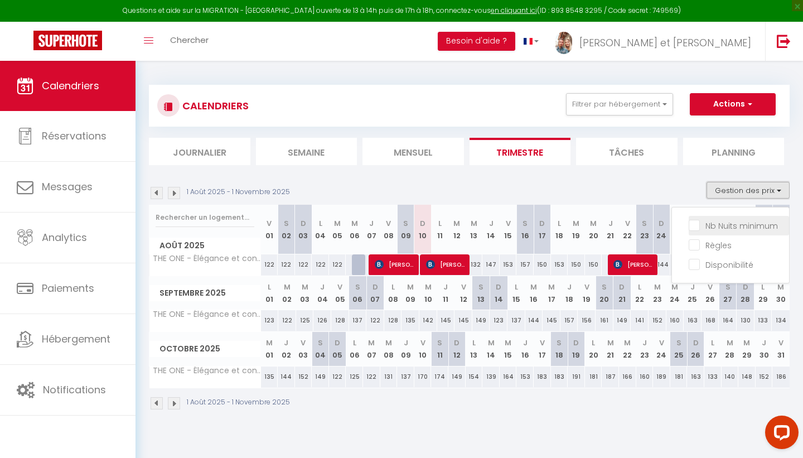 Image resolution: width=803 pixels, height=458 pixels. What do you see at coordinates (200, 151) in the screenshot?
I see `li: Journalier` at bounding box center [200, 151].